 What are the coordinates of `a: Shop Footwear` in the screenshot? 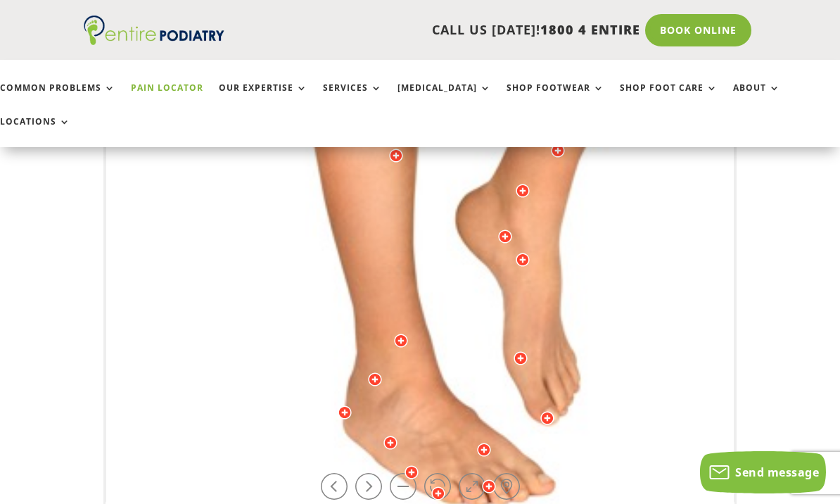 It's located at (555, 98).